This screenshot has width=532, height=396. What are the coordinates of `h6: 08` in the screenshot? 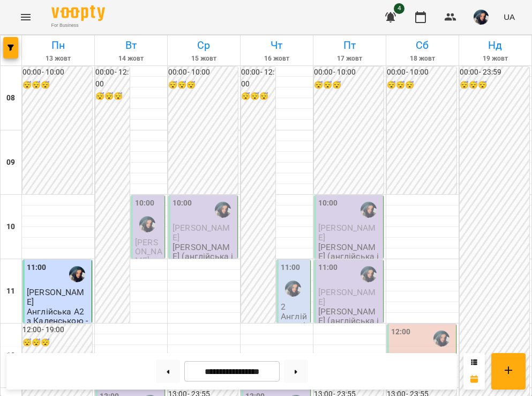 It's located at (11, 98).